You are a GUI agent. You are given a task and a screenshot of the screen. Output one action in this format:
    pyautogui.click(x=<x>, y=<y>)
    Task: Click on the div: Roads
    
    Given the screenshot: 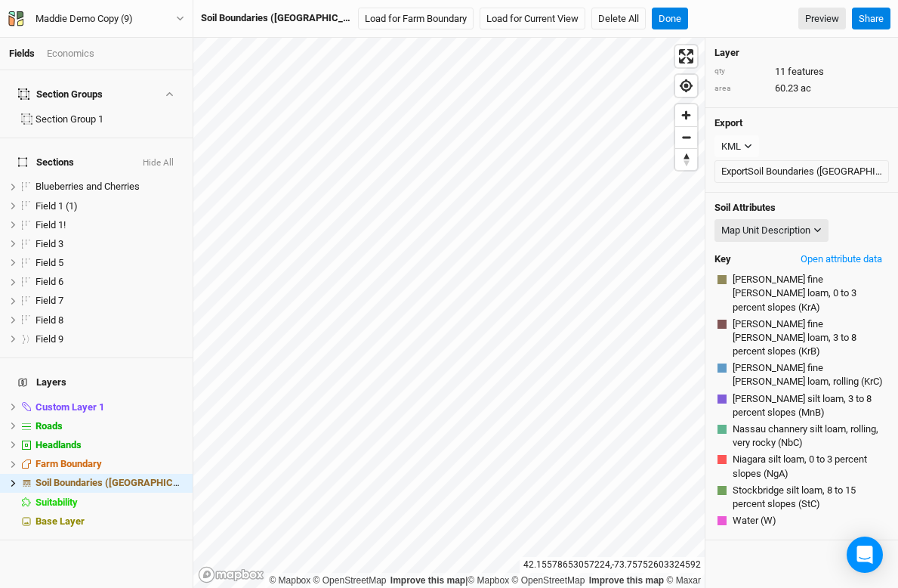 What is the action you would take?
    pyautogui.click(x=110, y=426)
    